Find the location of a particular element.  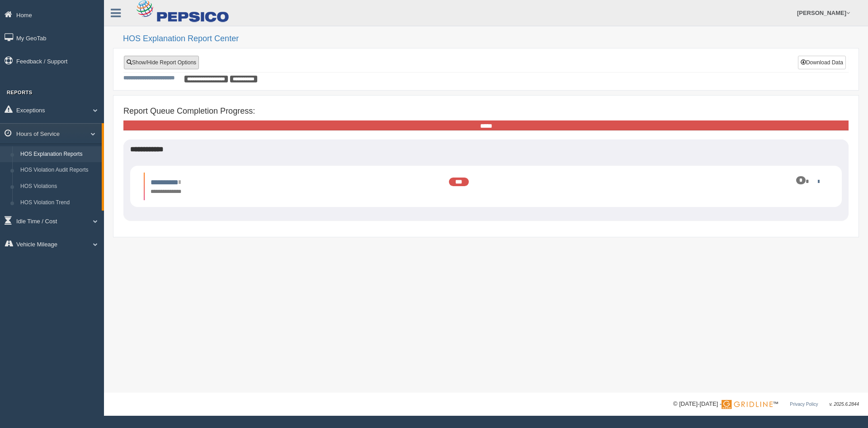

a: HOS Violations is located at coordinates (59, 187).